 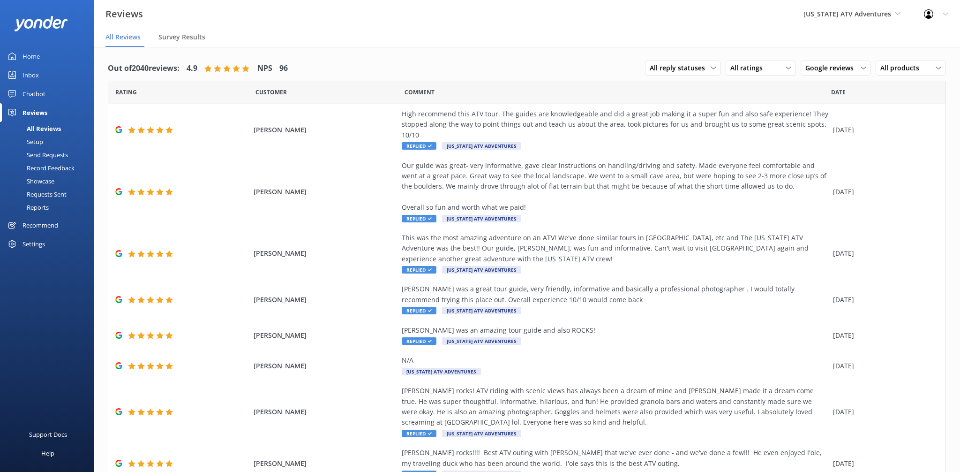 I want to click on span: All reply statuses, so click(x=680, y=68).